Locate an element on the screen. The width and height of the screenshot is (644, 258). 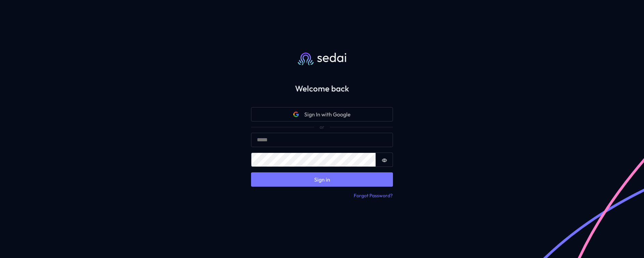
svg: Google icon is located at coordinates (296, 115).